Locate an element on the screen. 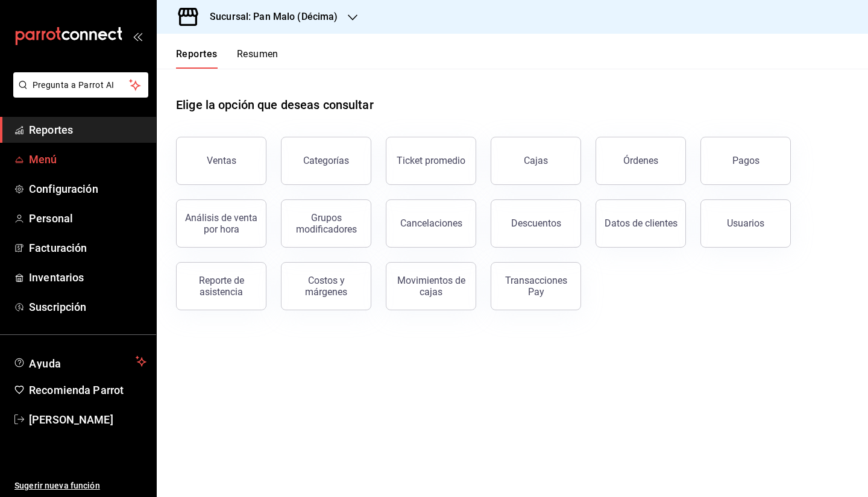  span: Menú is located at coordinates (87, 159).